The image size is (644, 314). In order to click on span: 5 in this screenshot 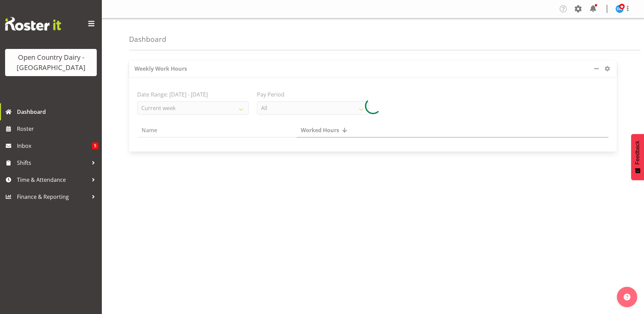, I will do `click(95, 146)`.